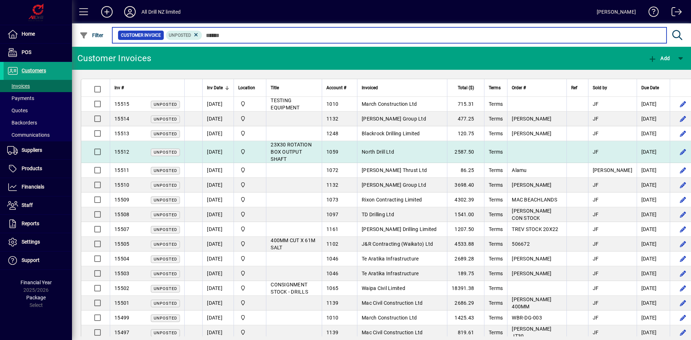 Image resolution: width=691 pixels, height=340 pixels. I want to click on span: Inv #, so click(119, 88).